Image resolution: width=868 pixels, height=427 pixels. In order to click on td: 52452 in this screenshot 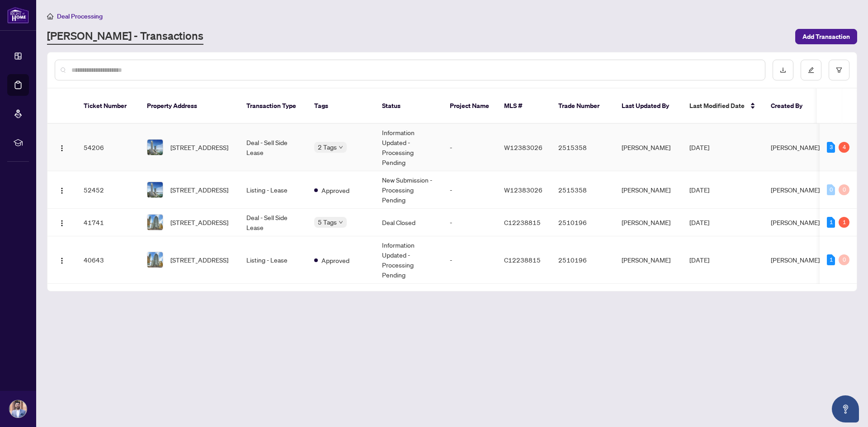, I will do `click(108, 190)`.